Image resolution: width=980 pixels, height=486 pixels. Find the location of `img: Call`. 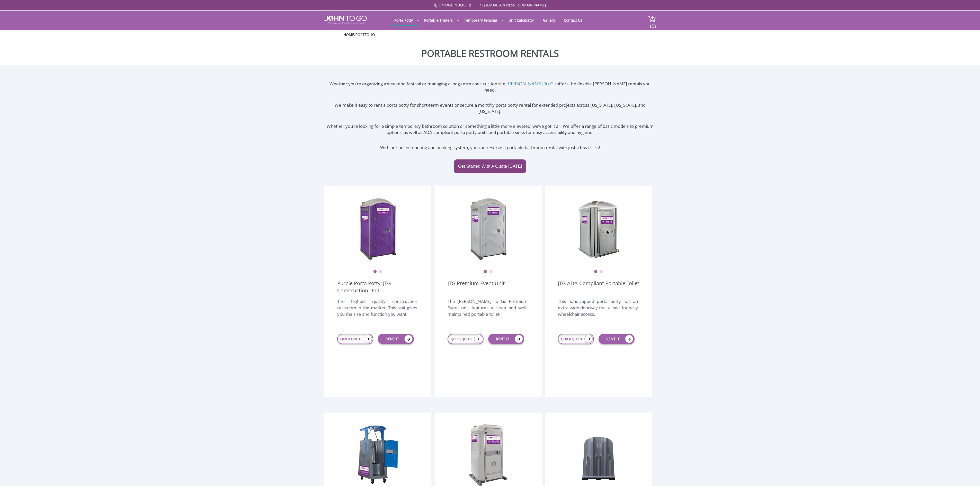

img: Call is located at coordinates (436, 5).